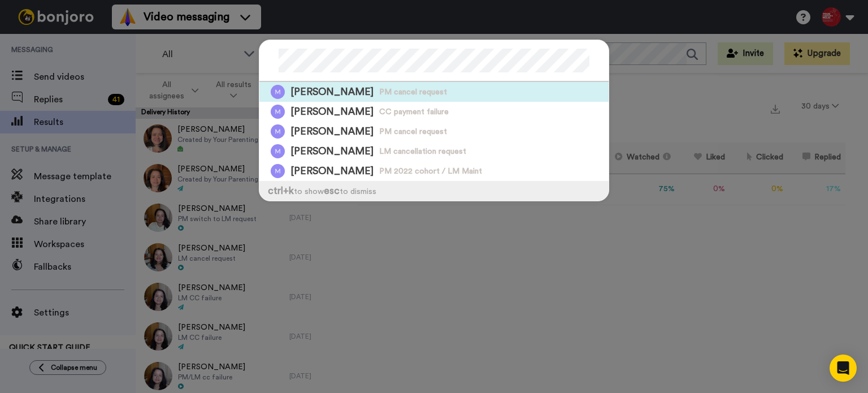 Image resolution: width=868 pixels, height=393 pixels. Describe the element at coordinates (843, 368) in the screenshot. I see `div: Open Intercom Messenger` at that location.